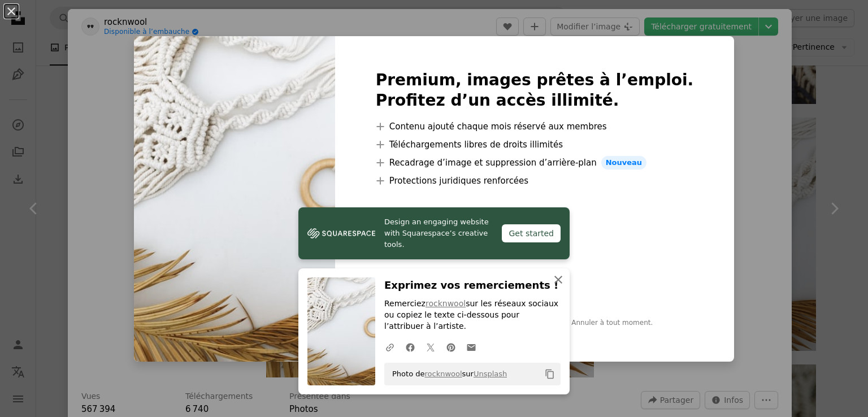  What do you see at coordinates (434, 234) in the screenshot?
I see `a: Design an engaging website with Squarespace’s creative tools.Get started` at bounding box center [434, 234].